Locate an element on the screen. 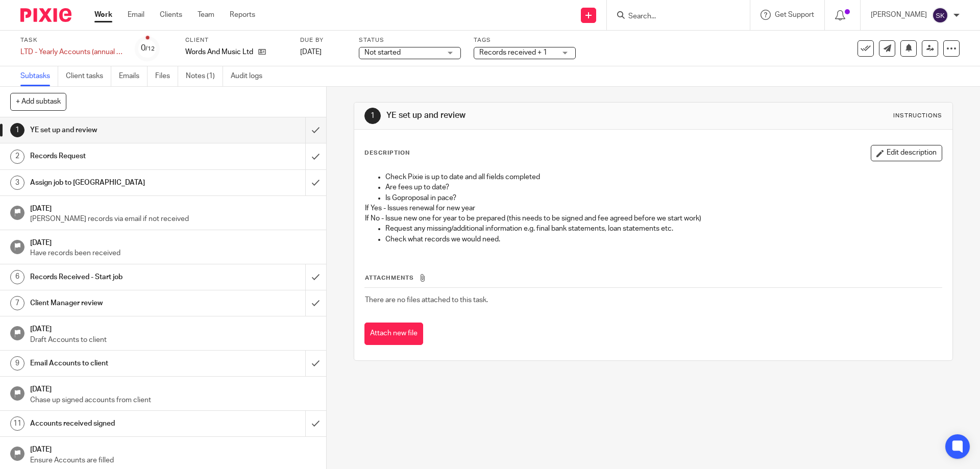 The width and height of the screenshot is (980, 469). label: Status is located at coordinates (410, 40).